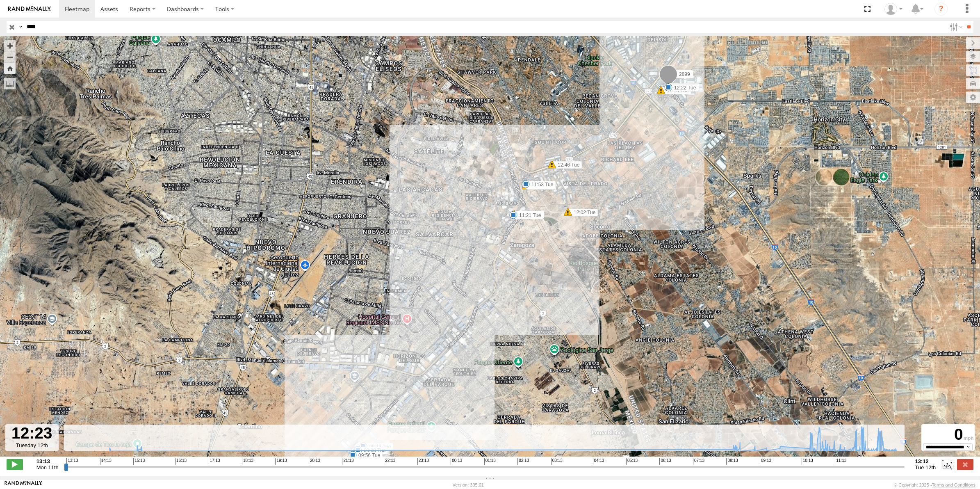 The width and height of the screenshot is (980, 489). What do you see at coordinates (926, 467) in the screenshot?
I see `span: Tue 12th Aug 2025` at bounding box center [926, 467].